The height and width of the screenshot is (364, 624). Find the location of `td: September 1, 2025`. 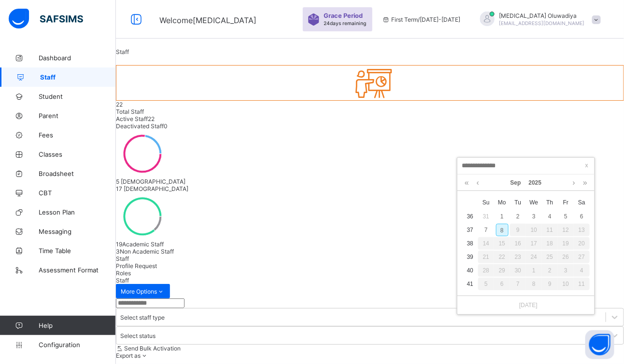

td: September 1, 2025 is located at coordinates (501, 216).